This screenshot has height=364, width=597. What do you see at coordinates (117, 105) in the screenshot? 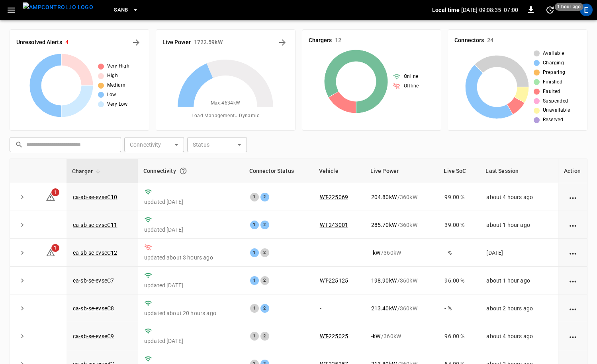
I see `span: Very Low` at bounding box center [117, 105].